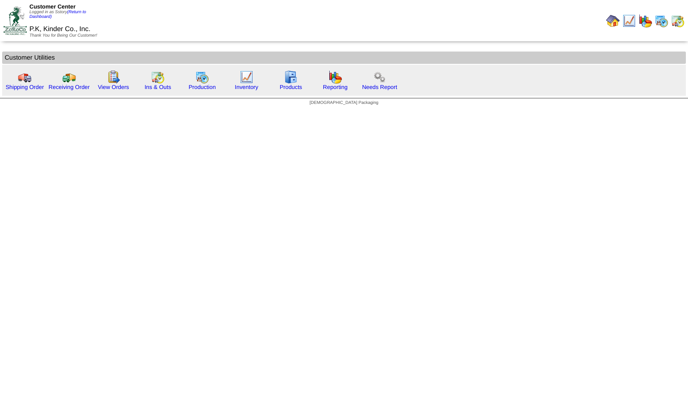 The image size is (688, 416). Describe the element at coordinates (113, 87) in the screenshot. I see `a: View Orders` at that location.